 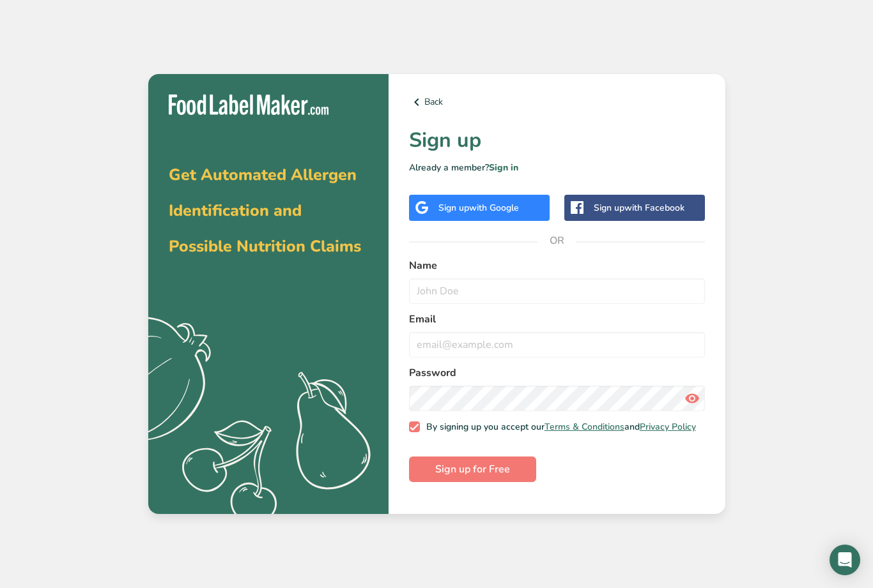 What do you see at coordinates (557, 291) in the screenshot?
I see `input: John Doe` at bounding box center [557, 291].